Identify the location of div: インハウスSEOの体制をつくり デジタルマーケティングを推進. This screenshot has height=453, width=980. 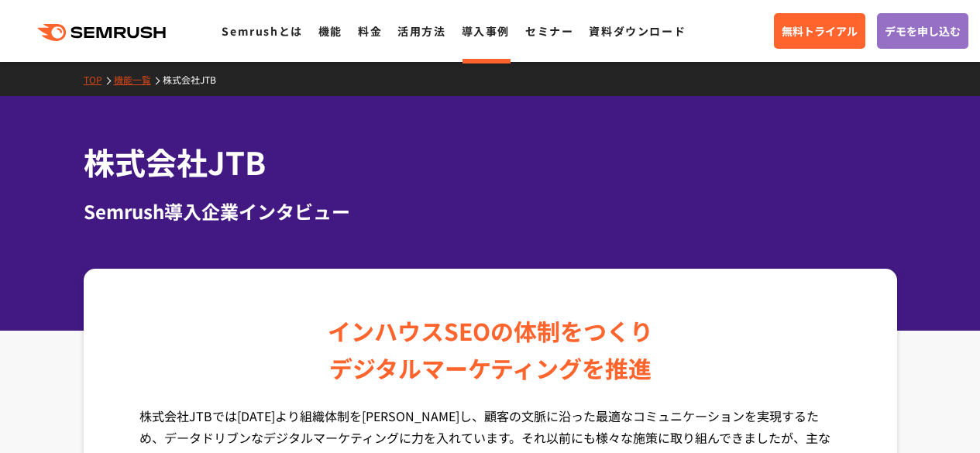
(490, 349).